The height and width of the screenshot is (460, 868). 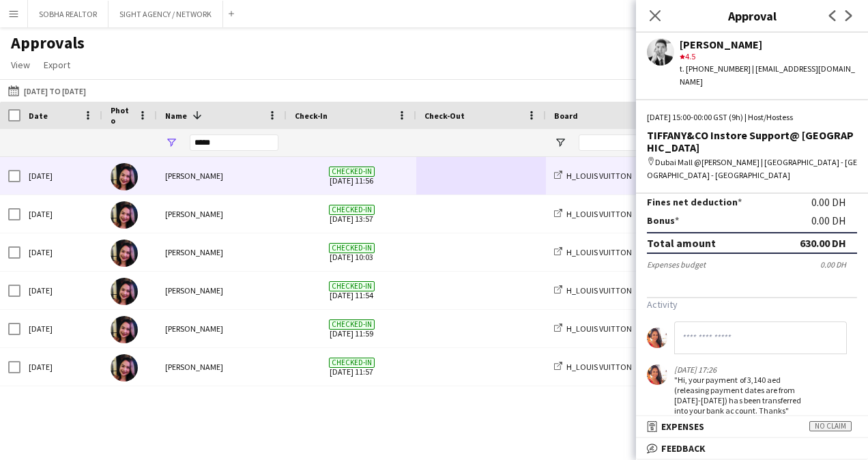 I want to click on div: Total amount, so click(x=681, y=243).